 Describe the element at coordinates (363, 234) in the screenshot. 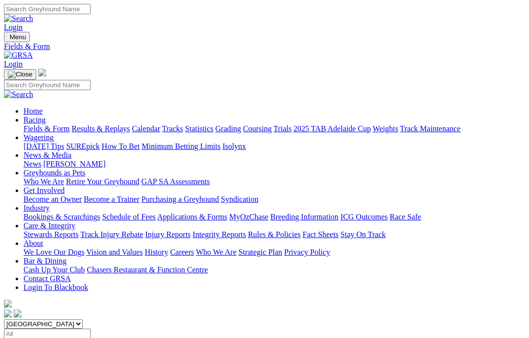

I see `a: Stay On Track` at that location.